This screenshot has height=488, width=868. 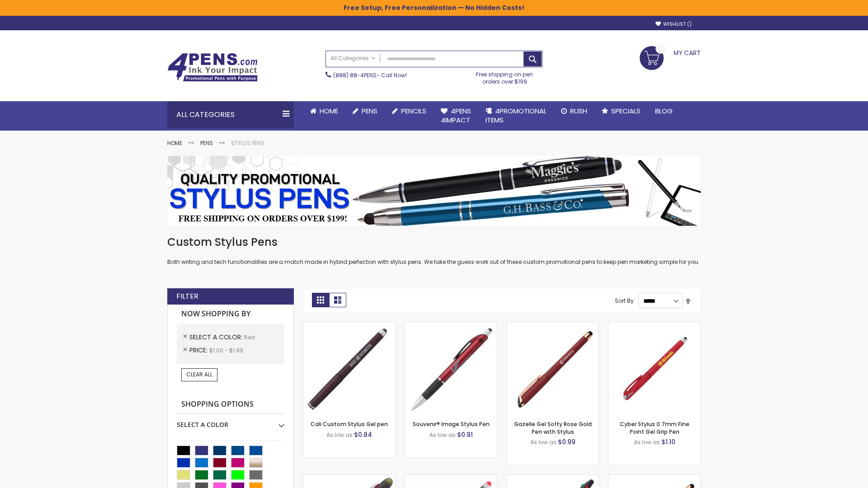 I want to click on a: Orbitor 4 Color Assorted Ink Metallic Stylus Pens-Red, so click(x=553, y=478).